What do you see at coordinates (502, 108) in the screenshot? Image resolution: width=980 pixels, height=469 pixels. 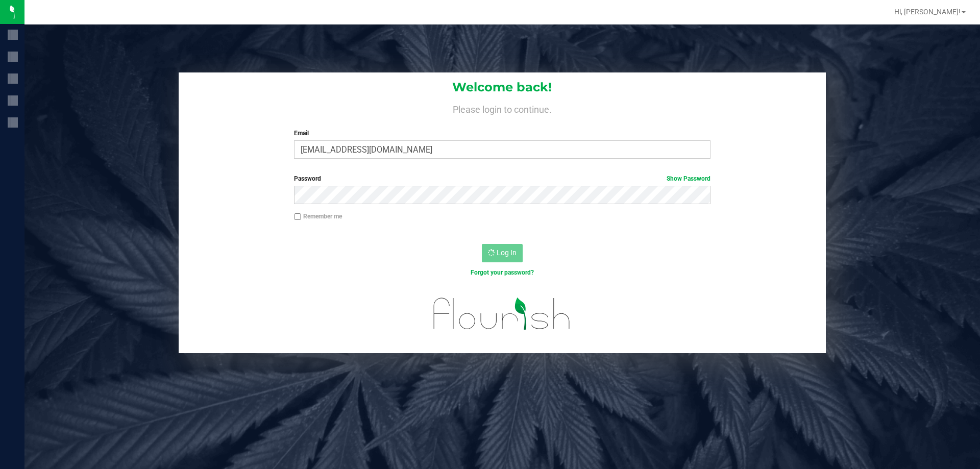 I see `h4: Please login to continue.` at bounding box center [502, 108].